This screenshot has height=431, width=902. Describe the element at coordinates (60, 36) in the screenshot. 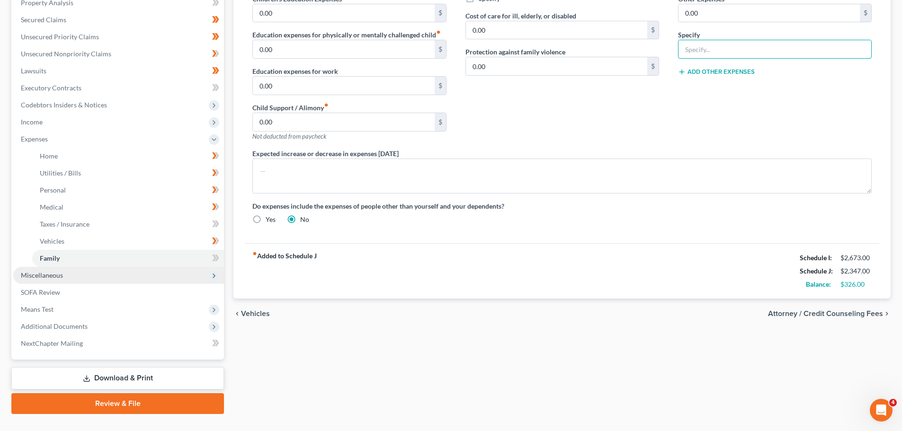

I see `span: Unsecured Priority Claims` at that location.